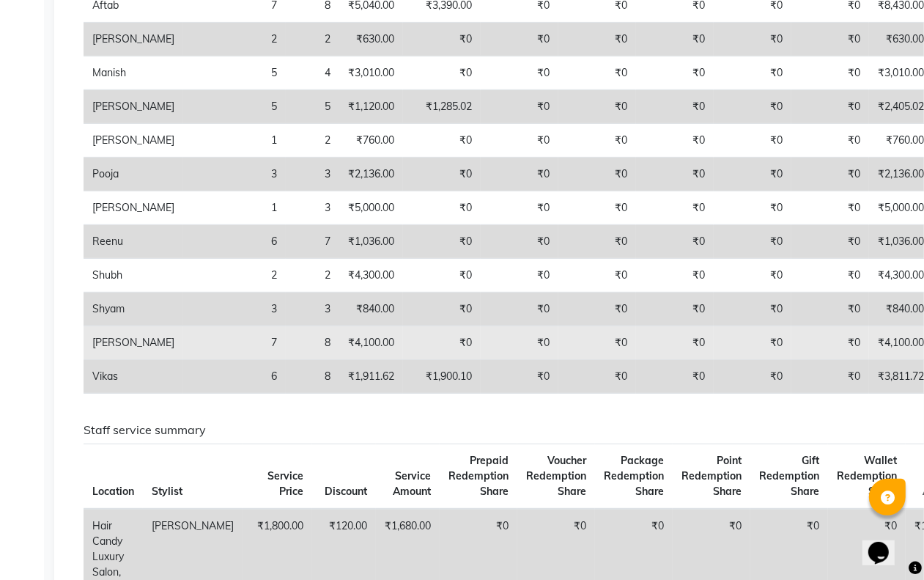 The width and height of the screenshot is (924, 580). I want to click on span: Prepaid Redemption Share, so click(479, 476).